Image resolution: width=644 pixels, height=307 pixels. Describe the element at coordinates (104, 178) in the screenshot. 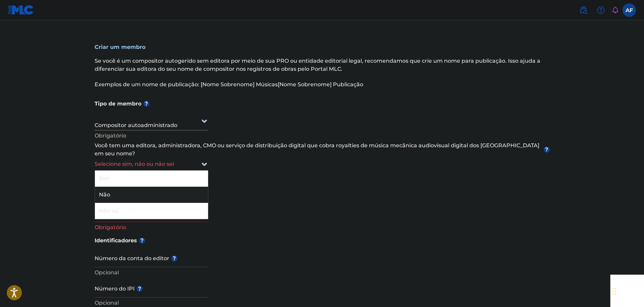

I see `font: Sim` at that location.